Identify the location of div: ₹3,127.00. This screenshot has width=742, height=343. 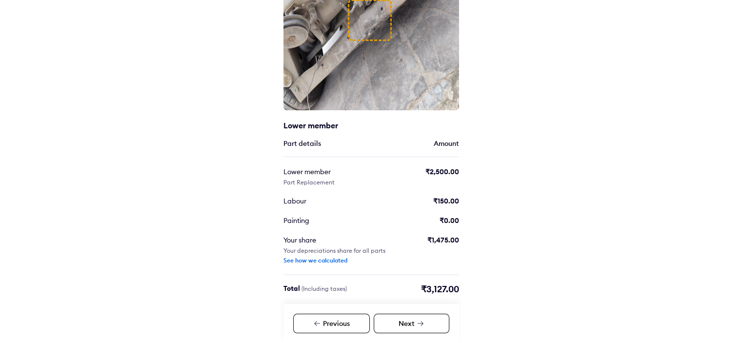
(440, 289).